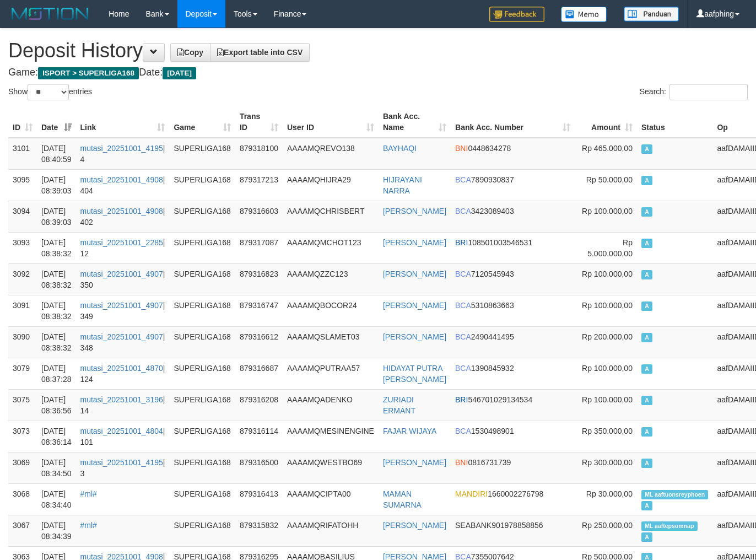 The image size is (756, 560). I want to click on td: AAAAMQCIPTA00, so click(331, 498).